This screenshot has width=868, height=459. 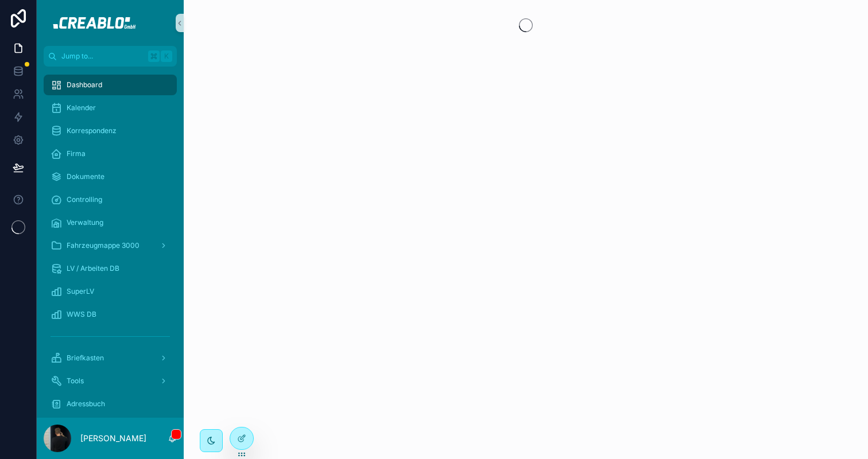 What do you see at coordinates (91, 131) in the screenshot?
I see `span: Korrespondenz` at bounding box center [91, 131].